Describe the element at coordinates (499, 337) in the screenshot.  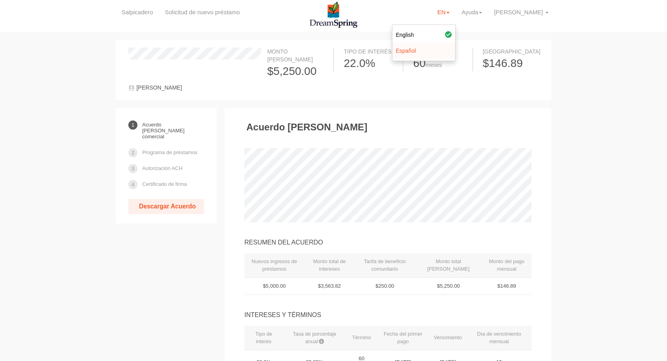
I see `th: Día de vencimiento mensual` at that location.